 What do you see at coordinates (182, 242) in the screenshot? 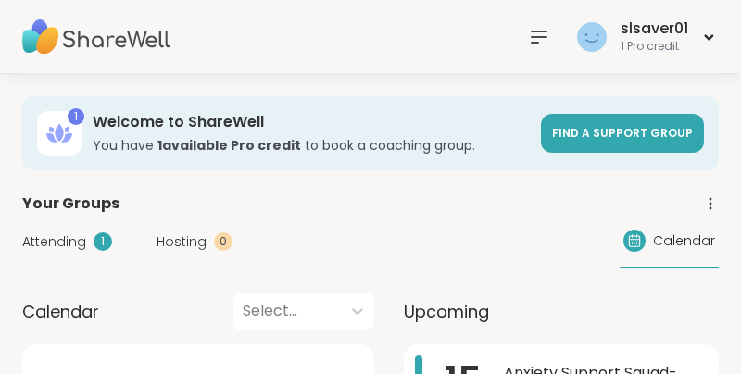
I see `span: Hosting` at bounding box center [182, 242].